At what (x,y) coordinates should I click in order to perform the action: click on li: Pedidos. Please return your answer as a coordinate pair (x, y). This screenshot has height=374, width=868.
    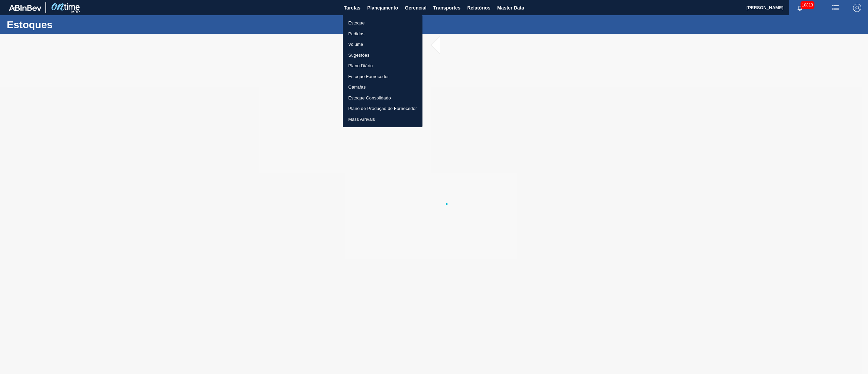
    Looking at the image, I should click on (382, 34).